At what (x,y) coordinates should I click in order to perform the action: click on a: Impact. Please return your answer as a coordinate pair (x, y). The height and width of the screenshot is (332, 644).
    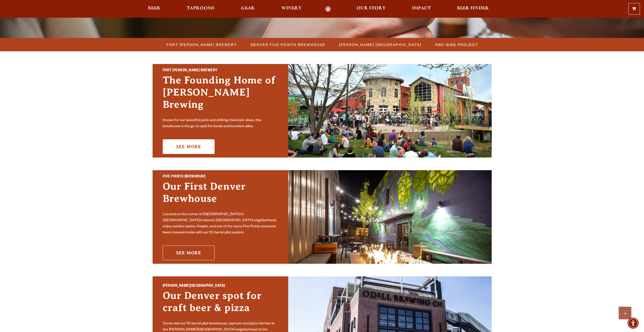
    Looking at the image, I should click on (421, 9).